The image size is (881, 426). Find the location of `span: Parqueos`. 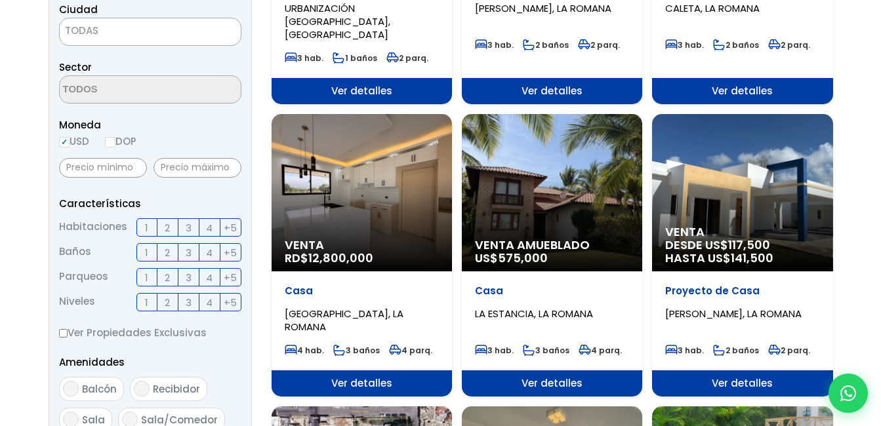

span: Parqueos is located at coordinates (83, 277).